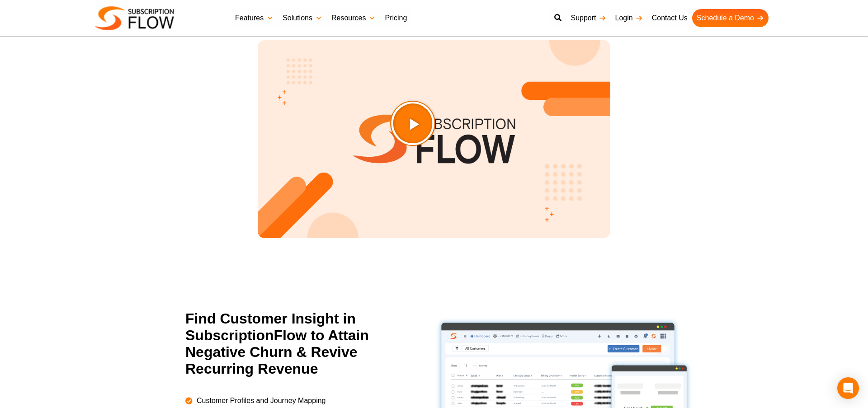 This screenshot has height=408, width=868. I want to click on a: Schedule a Demo, so click(730, 18).